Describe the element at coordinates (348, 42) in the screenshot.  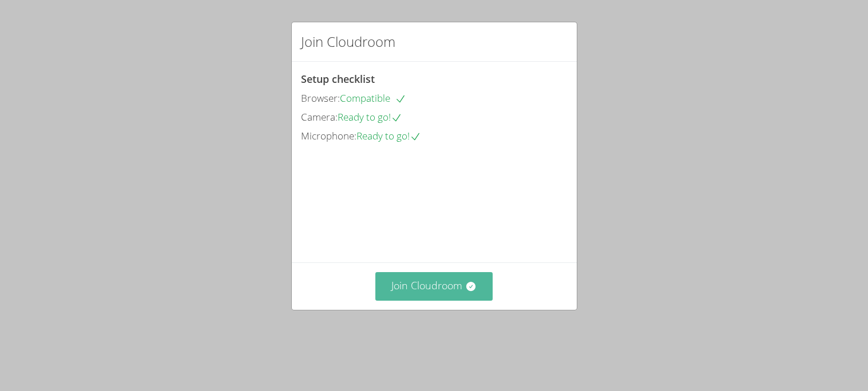
I see `h2: Join Cloudroom` at that location.